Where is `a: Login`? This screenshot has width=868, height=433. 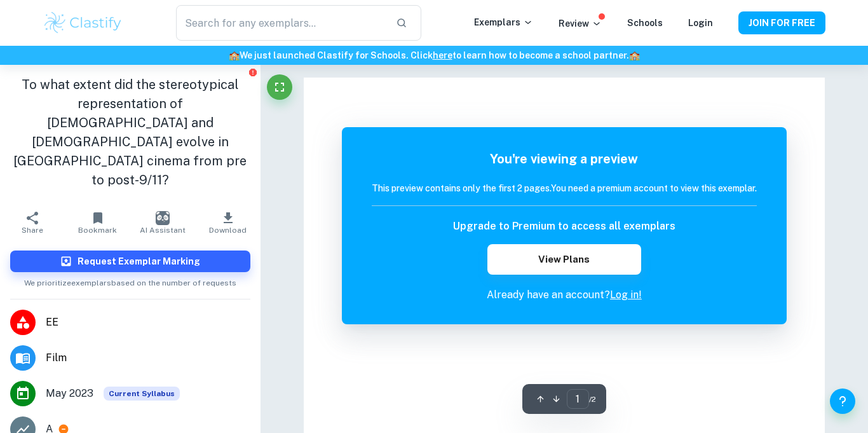 a: Login is located at coordinates (700, 23).